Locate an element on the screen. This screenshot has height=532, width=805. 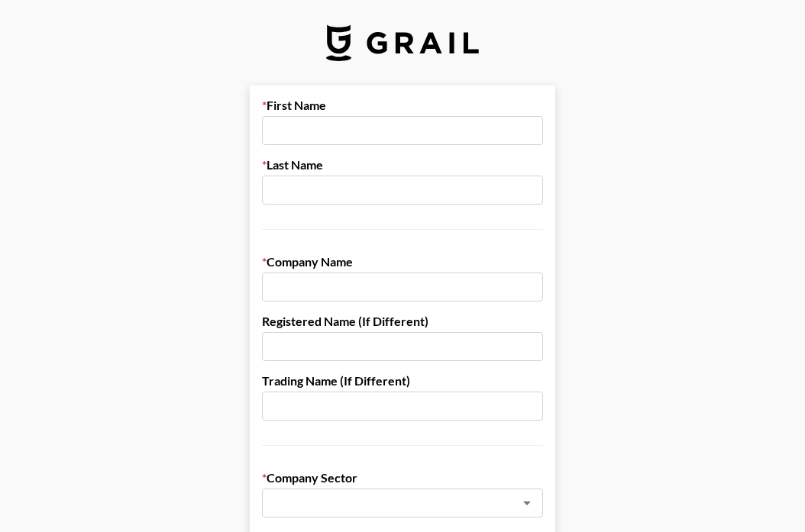
label: Company Name is located at coordinates (402, 262).